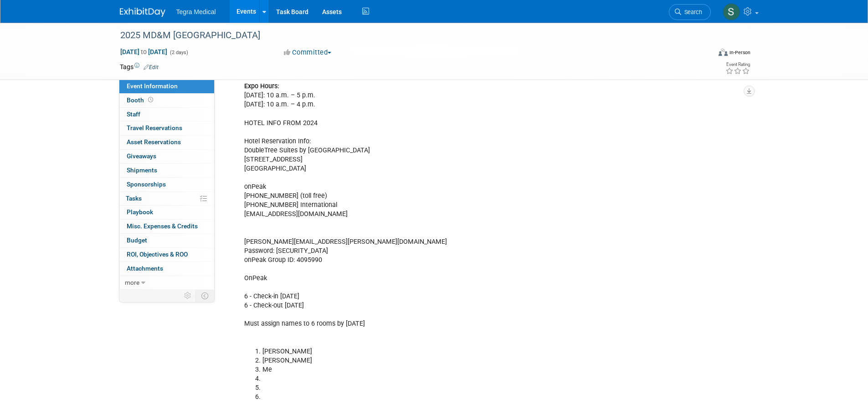 This screenshot has width=868, height=418. Describe the element at coordinates (167, 227) in the screenshot. I see `a: Misc. Expenses & Credits` at that location.